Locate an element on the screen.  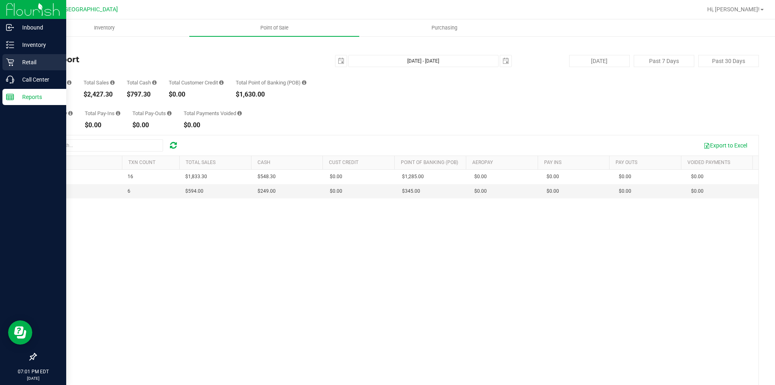
span: Point of Sale is located at coordinates (274, 28).